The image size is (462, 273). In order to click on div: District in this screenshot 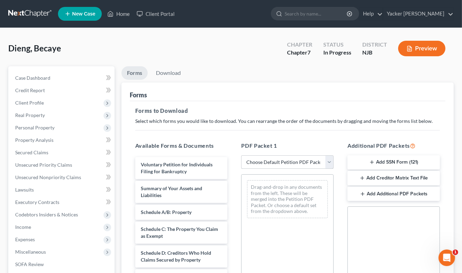, I will do `click(375, 45)`.